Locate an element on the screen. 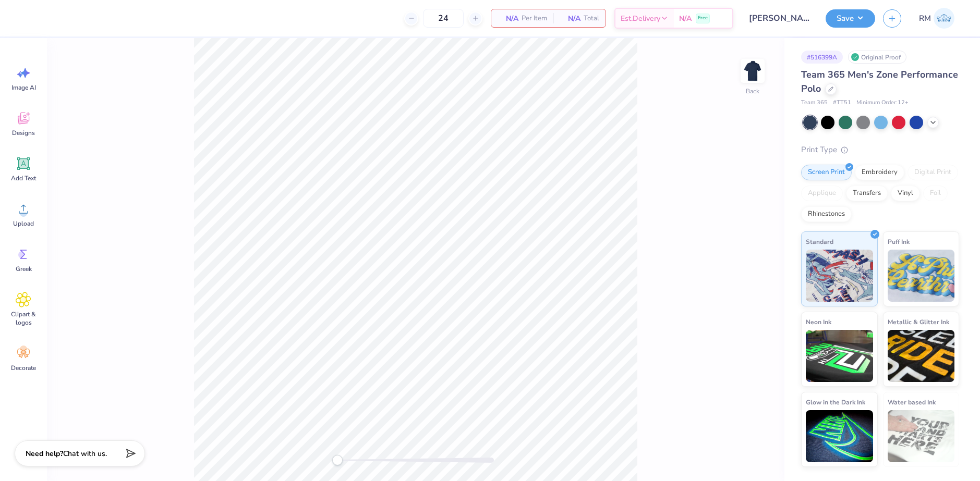  div: Applique is located at coordinates (822, 193).